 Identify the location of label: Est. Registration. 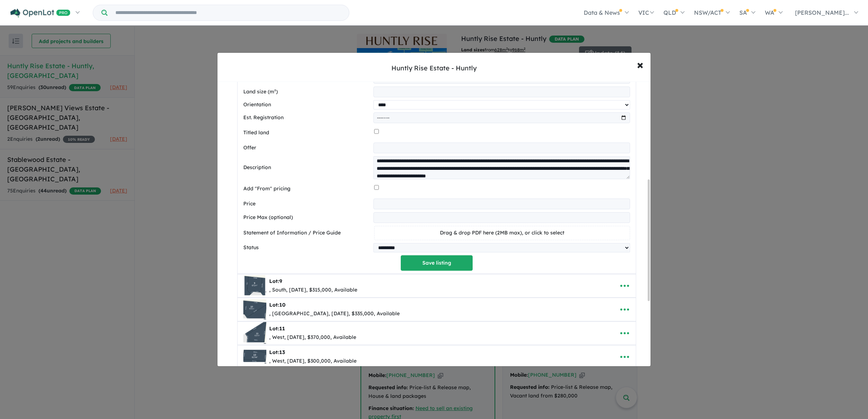
(307, 118).